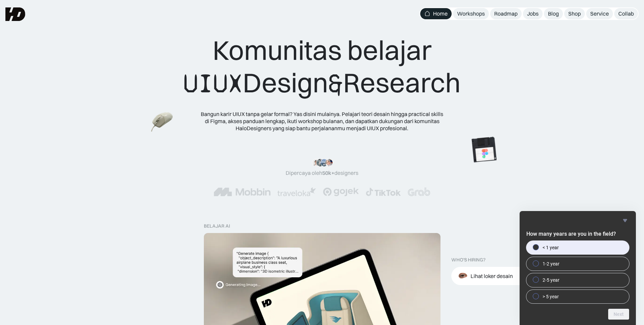  What do you see at coordinates (471, 14) in the screenshot?
I see `div: Workshops` at bounding box center [471, 14].